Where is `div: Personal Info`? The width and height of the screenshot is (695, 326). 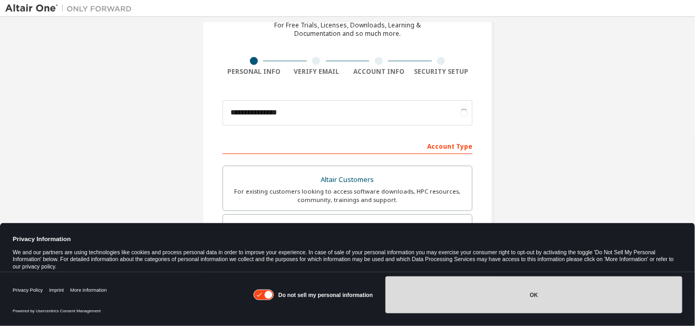
div: Personal Info is located at coordinates (253, 72).